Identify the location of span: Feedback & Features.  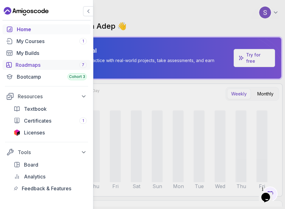
(46, 188).